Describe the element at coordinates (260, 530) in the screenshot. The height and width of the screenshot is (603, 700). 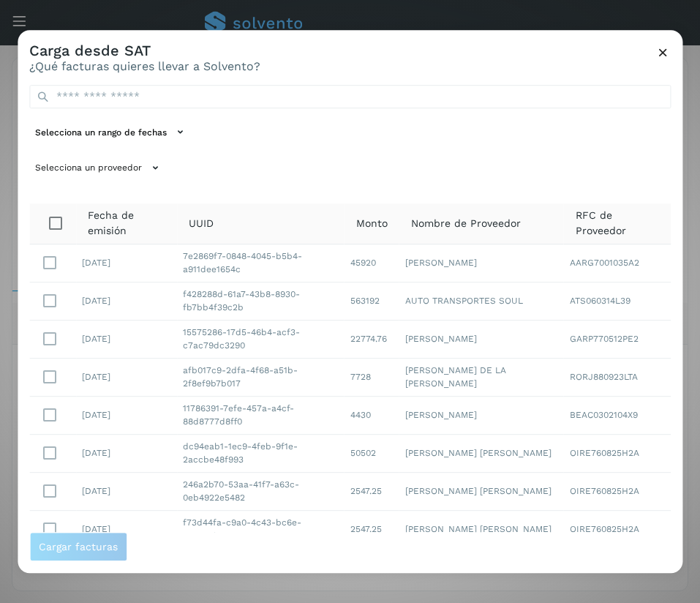
I see `td: f73d44fa-c9a0-4c43-bc6e-444408b85ee4` at that location.